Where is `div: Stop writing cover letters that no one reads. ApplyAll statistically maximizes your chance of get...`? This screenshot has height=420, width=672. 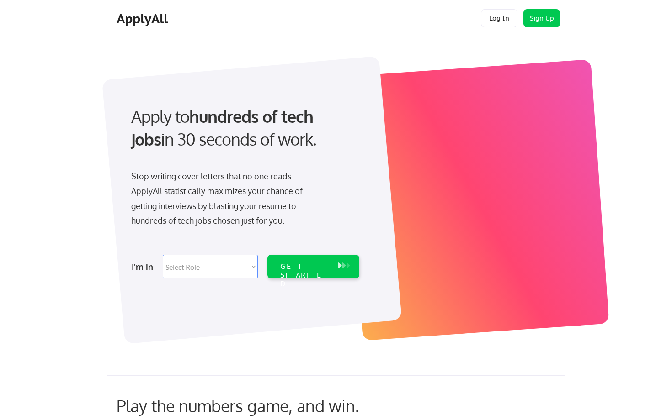
div: Stop writing cover letters that no one reads. ApplyAll statistically maximizes your chance of get... is located at coordinates (225, 199).